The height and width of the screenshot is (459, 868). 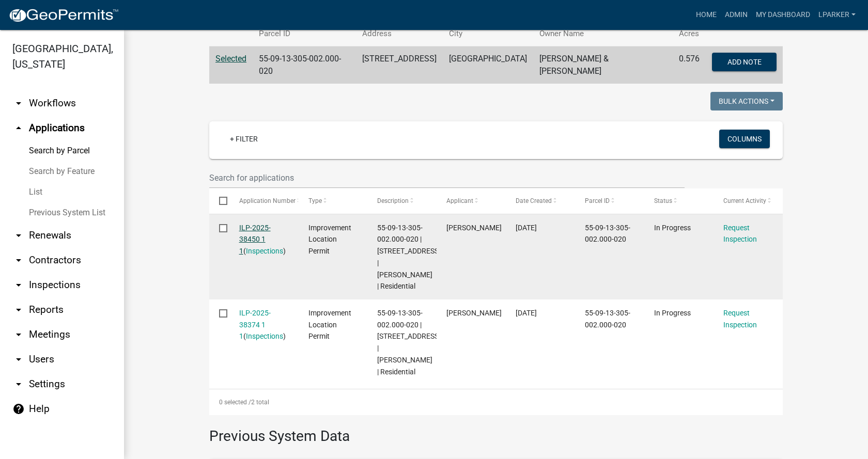 What do you see at coordinates (474, 228) in the screenshot?
I see `span: Elliott Burkett` at bounding box center [474, 228].